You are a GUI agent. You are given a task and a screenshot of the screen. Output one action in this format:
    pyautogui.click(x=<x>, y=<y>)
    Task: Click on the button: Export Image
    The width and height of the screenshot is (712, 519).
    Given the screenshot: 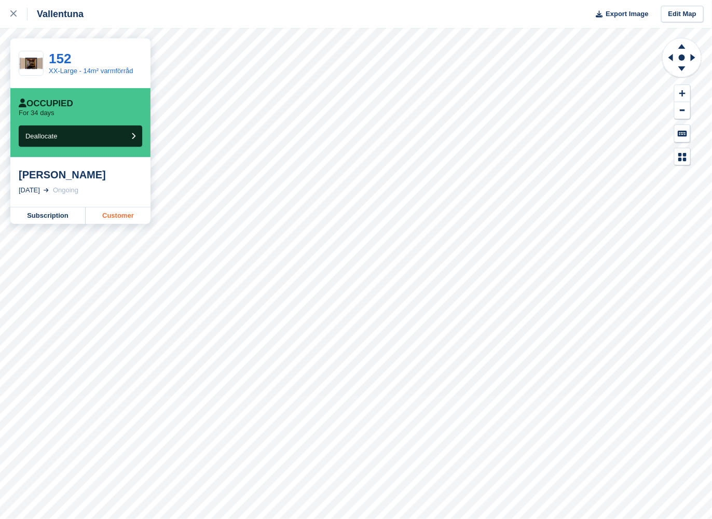 What is the action you would take?
    pyautogui.click(x=619, y=14)
    